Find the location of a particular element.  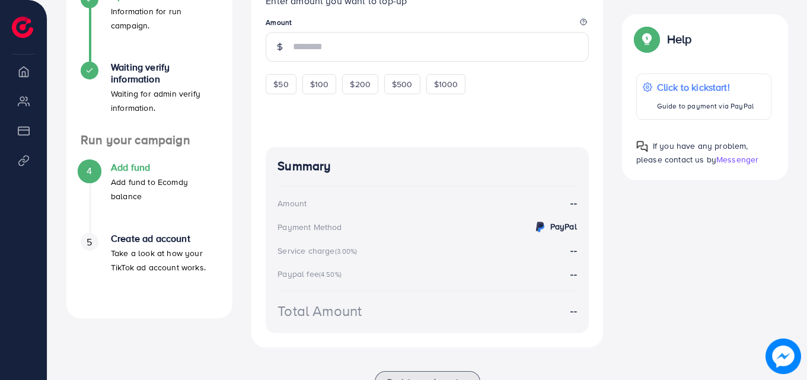

span: $100 is located at coordinates (320, 84).